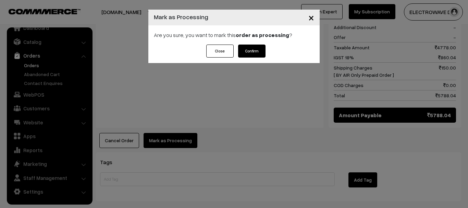 The width and height of the screenshot is (468, 208). Describe the element at coordinates (262, 35) in the screenshot. I see `strong: order as processing` at that location.